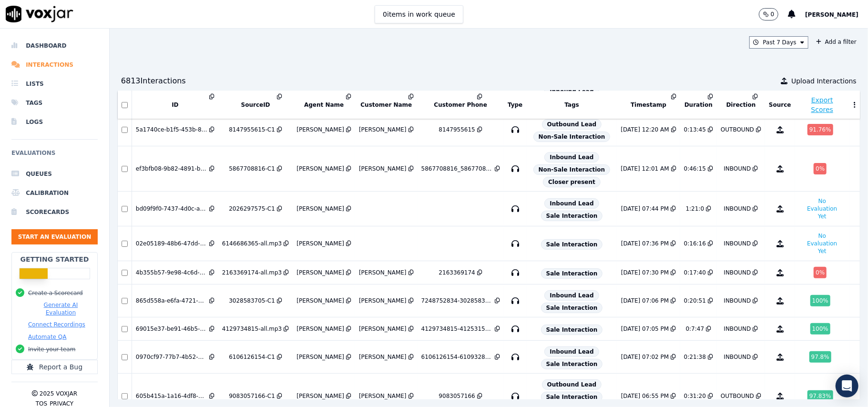 The image size is (868, 407). I want to click on div: ef3bfb08-9b82-4891-be53-f17ba0ffe33b, so click(172, 169).